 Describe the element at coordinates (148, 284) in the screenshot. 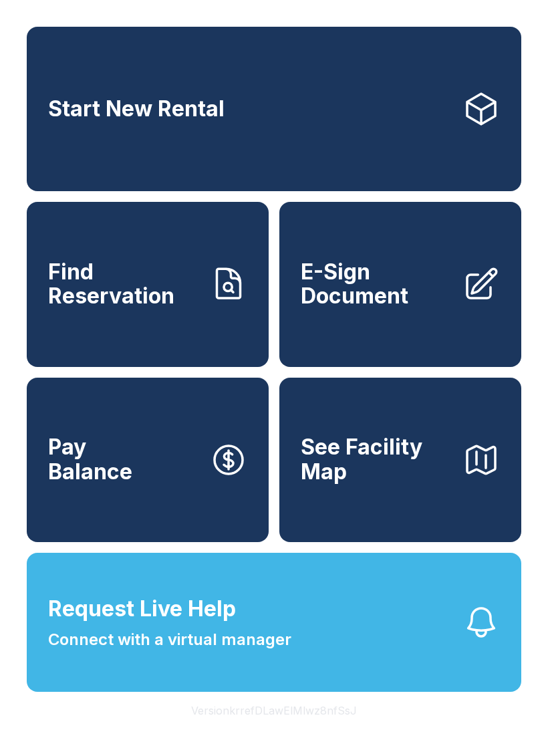

I see `a: Find Reservation` at that location.